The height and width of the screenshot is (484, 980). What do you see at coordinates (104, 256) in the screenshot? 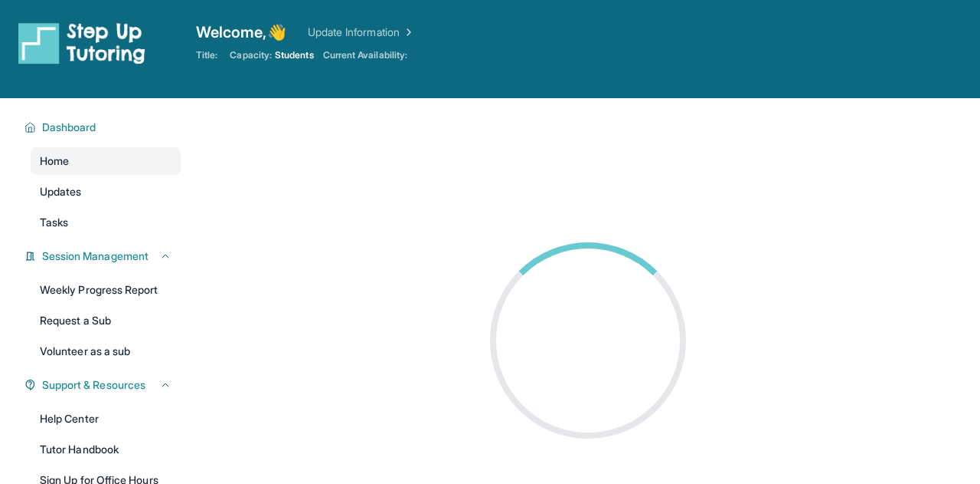
I see `button: Session Management` at bounding box center [104, 256].